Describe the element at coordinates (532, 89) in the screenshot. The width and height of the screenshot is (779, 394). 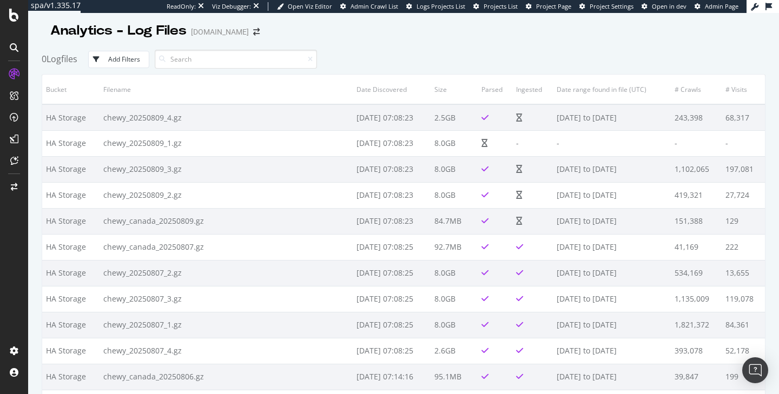
I see `th: Ingested` at that location.